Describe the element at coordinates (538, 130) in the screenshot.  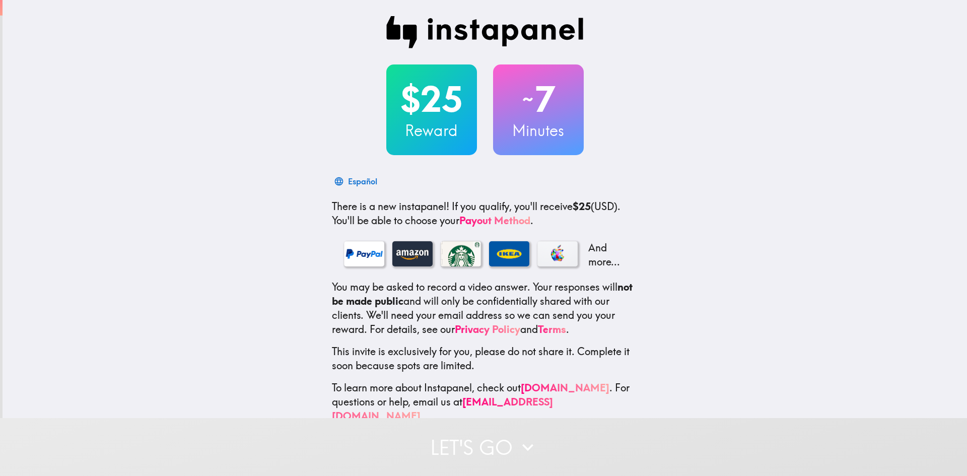
I see `h3: Minutes` at that location.